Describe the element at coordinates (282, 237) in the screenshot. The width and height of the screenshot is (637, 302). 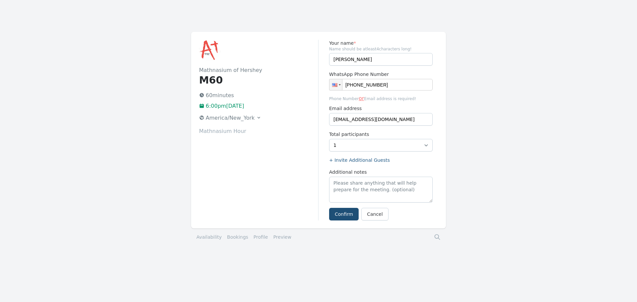
I see `a: Preview` at that location.